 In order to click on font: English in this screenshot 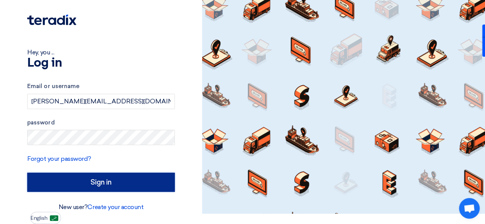, I will do `click(39, 218)`.